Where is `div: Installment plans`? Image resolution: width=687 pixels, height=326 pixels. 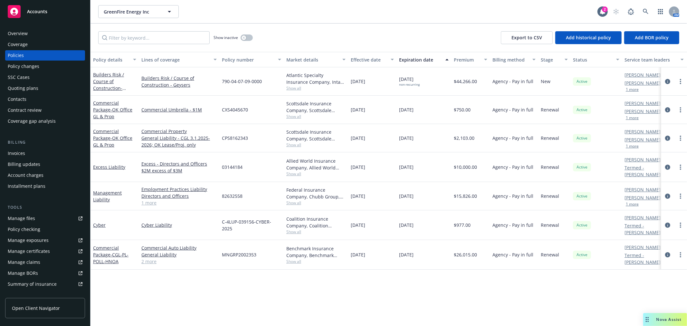 div: Installment plans is located at coordinates (26, 186).